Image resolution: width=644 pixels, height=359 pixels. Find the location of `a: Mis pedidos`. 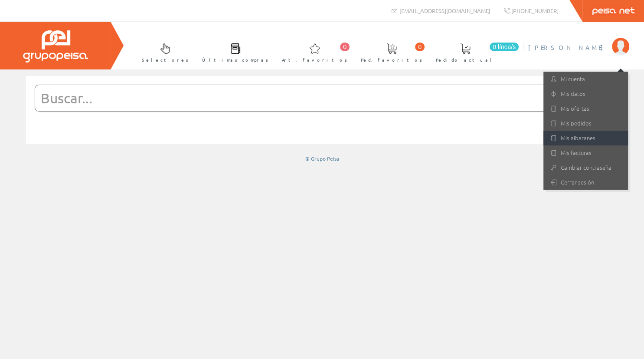

a: Mis pedidos is located at coordinates (585, 123).